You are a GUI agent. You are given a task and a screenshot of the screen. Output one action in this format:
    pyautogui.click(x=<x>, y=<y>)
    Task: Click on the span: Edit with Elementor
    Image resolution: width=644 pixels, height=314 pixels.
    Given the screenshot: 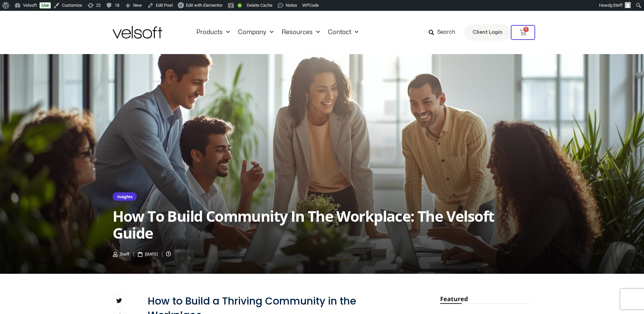 What is the action you would take?
    pyautogui.click(x=204, y=5)
    